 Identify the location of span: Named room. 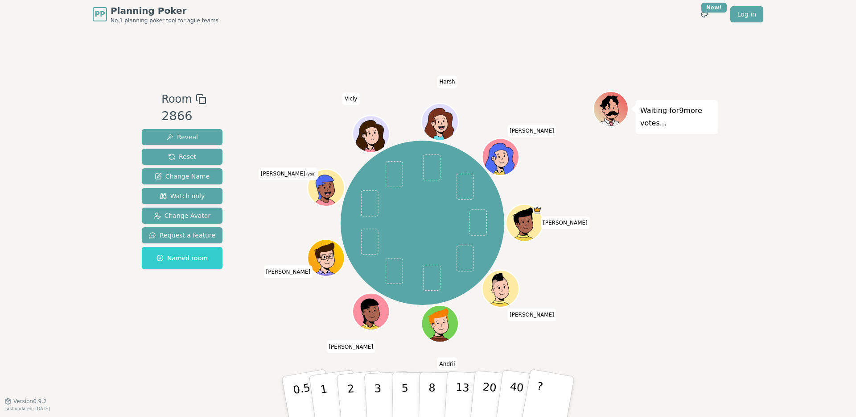
(182, 258).